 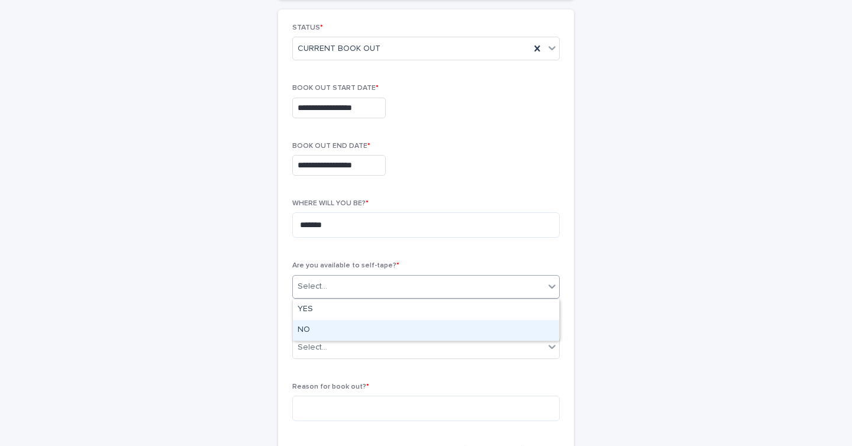 What do you see at coordinates (346, 266) in the screenshot?
I see `span: Are you available to self-tape?` at bounding box center [346, 266].